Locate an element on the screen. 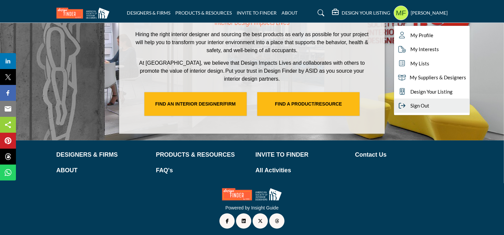 The image size is (504, 235). a: Search is located at coordinates (320, 13).